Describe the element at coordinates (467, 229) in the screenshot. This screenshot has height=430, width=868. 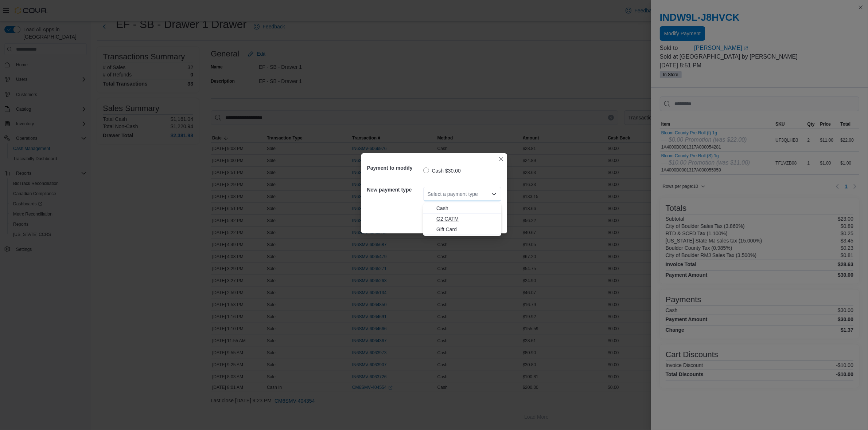
I see `span: Gift Card` at that location.